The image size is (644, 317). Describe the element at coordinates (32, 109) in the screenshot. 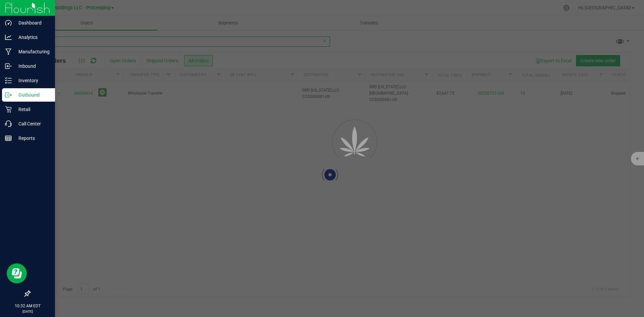

I see `p: Retail` at that location.